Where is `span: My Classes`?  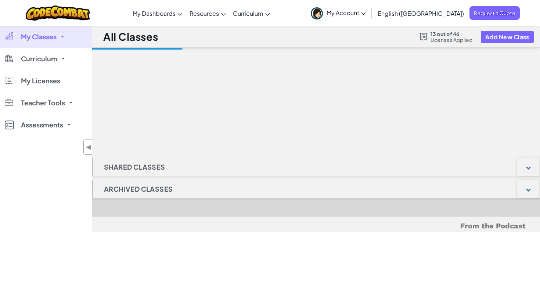 span: My Classes is located at coordinates (39, 37).